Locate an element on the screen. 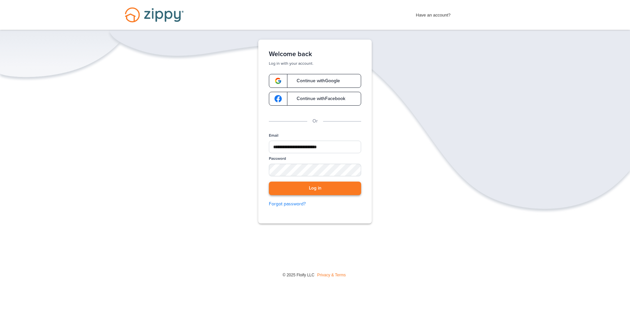  p: Or is located at coordinates (315, 121).